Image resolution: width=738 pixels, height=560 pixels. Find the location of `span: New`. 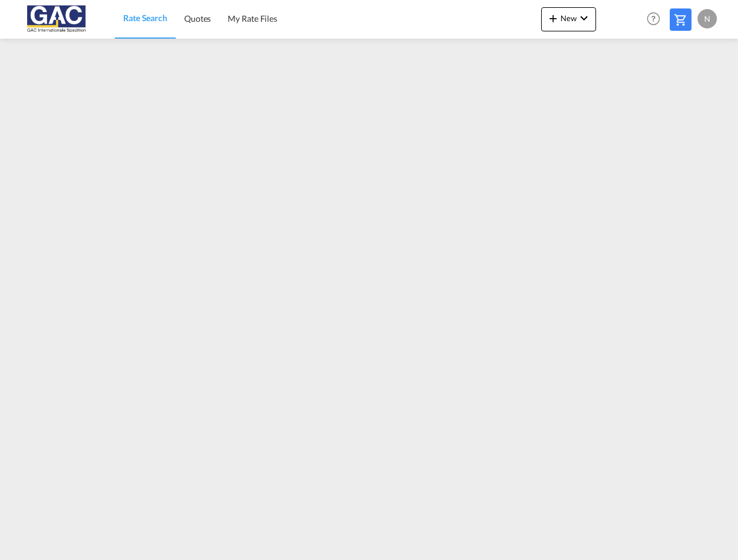

span: New is located at coordinates (568, 18).